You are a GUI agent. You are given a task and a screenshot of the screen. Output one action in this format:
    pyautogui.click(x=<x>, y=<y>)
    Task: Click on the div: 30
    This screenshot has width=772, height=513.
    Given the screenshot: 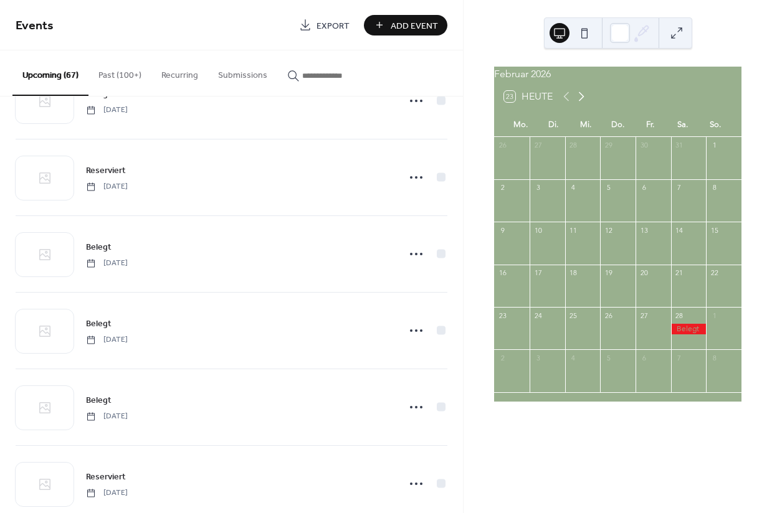 What is the action you would take?
    pyautogui.click(x=643, y=145)
    